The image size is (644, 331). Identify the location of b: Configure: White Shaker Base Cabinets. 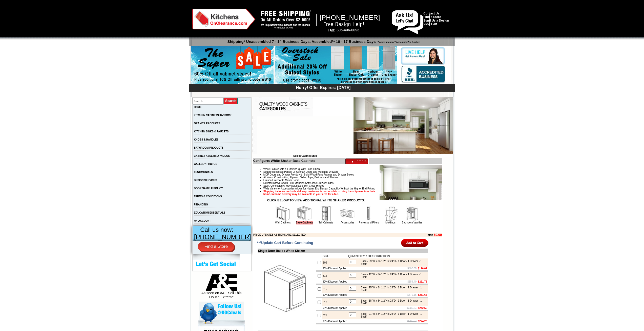
(284, 160).